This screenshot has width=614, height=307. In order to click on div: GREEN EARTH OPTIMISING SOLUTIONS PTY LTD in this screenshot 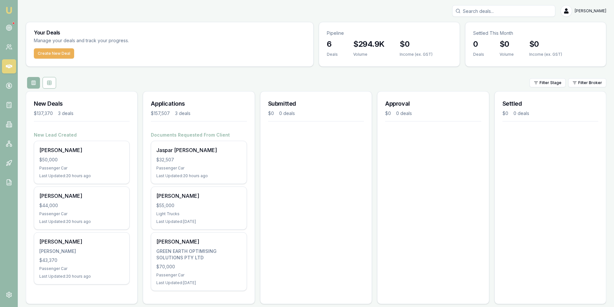, I will do `click(199, 255)`.